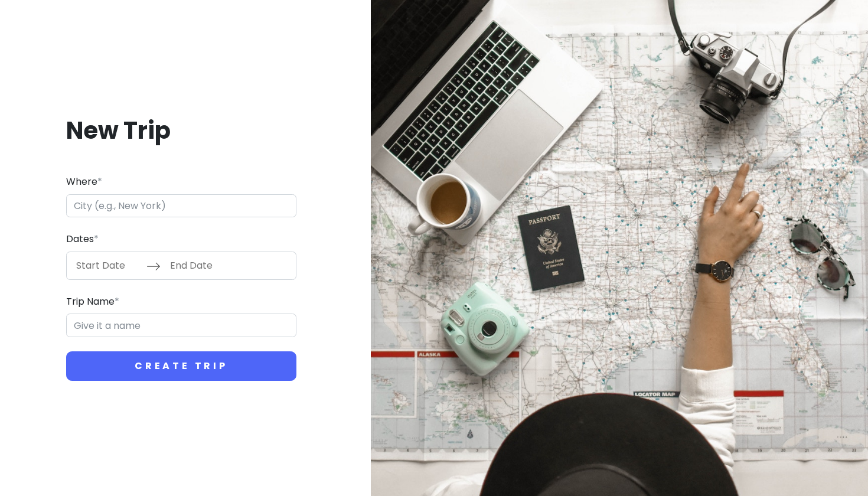  Describe the element at coordinates (181, 206) in the screenshot. I see `input: City (e.g., New York)` at that location.